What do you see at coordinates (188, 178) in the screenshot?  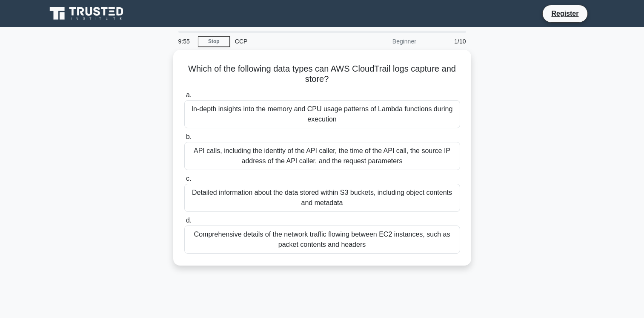 I see `span: c.` at bounding box center [188, 178].